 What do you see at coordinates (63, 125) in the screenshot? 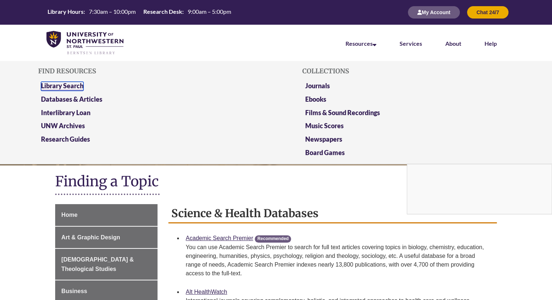
I see `a: UNW Archives` at bounding box center [63, 125].